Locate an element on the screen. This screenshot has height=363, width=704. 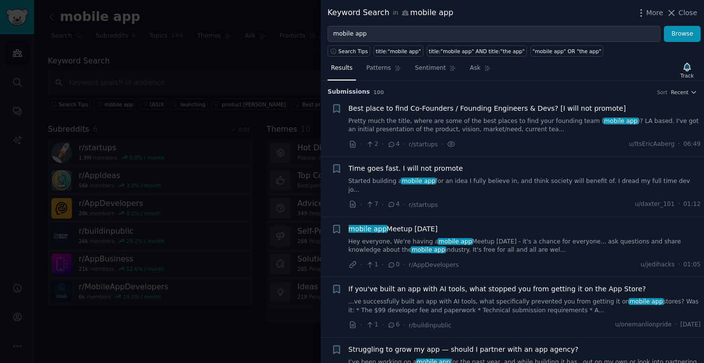
button: Close is located at coordinates (681, 13).